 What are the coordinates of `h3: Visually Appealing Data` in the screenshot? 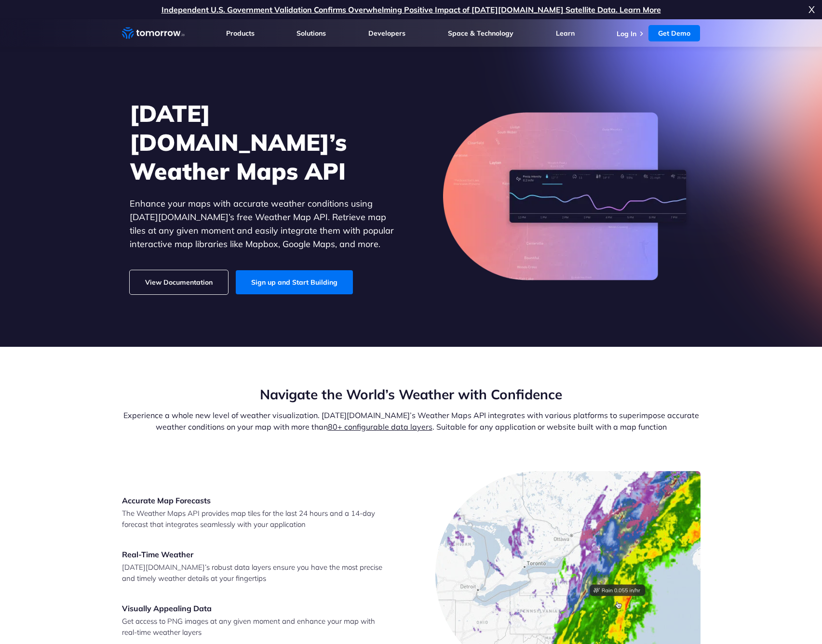 It's located at (255, 609).